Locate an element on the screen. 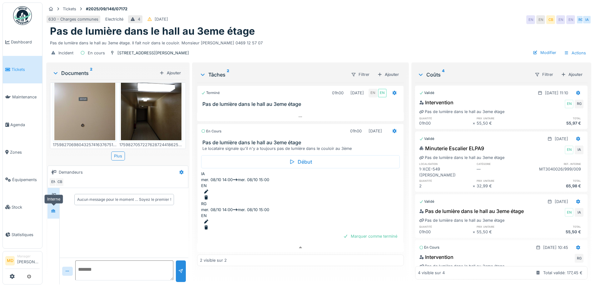 This screenshot has height=287, width=595. span: Dashboard is located at coordinates (25, 42).